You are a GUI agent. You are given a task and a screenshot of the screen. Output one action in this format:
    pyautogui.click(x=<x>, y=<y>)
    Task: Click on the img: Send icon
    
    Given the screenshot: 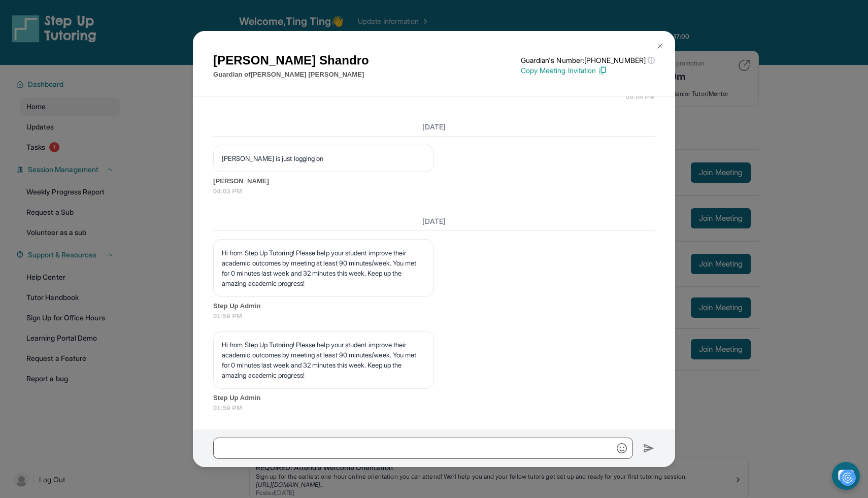 What is the action you would take?
    pyautogui.click(x=648, y=449)
    